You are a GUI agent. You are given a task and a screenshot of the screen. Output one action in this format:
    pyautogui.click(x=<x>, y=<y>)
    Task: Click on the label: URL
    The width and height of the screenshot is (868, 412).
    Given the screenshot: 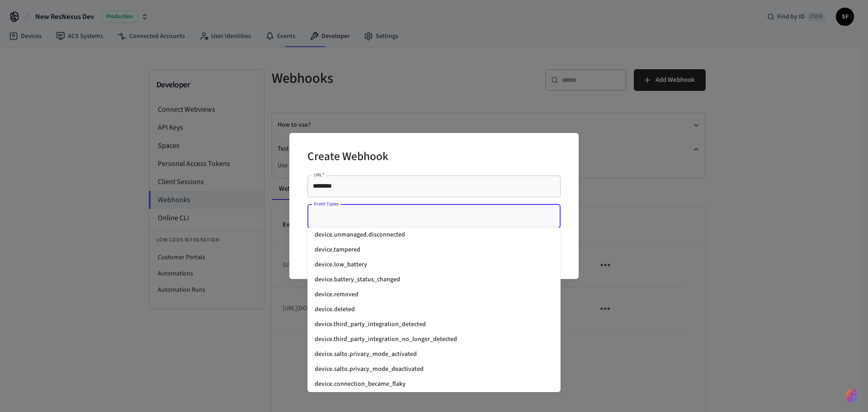 What is the action you would take?
    pyautogui.click(x=319, y=175)
    